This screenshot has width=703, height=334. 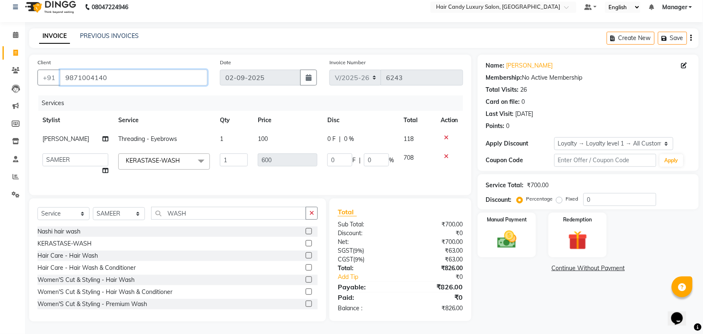 What do you see at coordinates (345, 259) in the screenshot?
I see `span: CGST` at bounding box center [345, 259].